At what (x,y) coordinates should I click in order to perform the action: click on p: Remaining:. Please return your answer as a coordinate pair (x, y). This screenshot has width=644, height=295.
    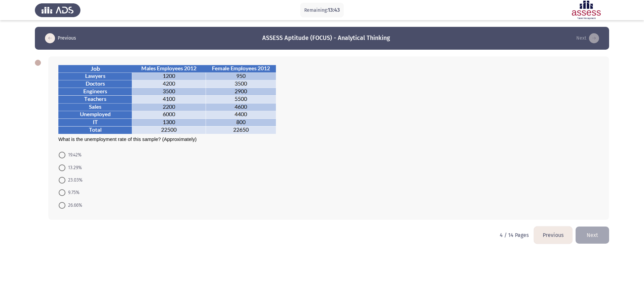
    Looking at the image, I should click on (322, 10).